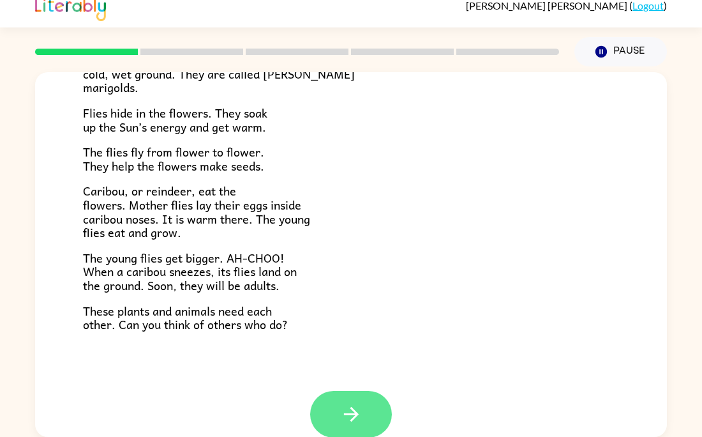  What do you see at coordinates (174, 158) in the screenshot?
I see `span: The flies fly from flower to flower. They help the flowers make seeds.` at bounding box center [174, 158].